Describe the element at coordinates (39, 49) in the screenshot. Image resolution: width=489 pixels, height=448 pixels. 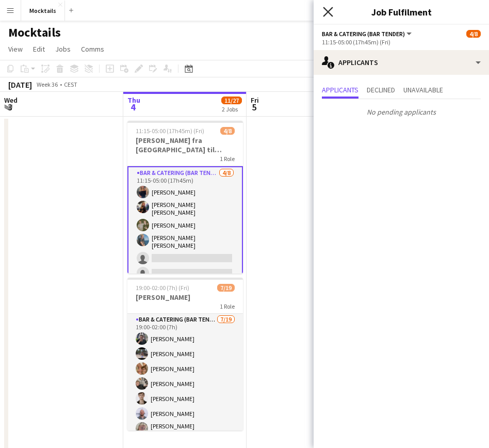
I see `a: Edit` at that location.